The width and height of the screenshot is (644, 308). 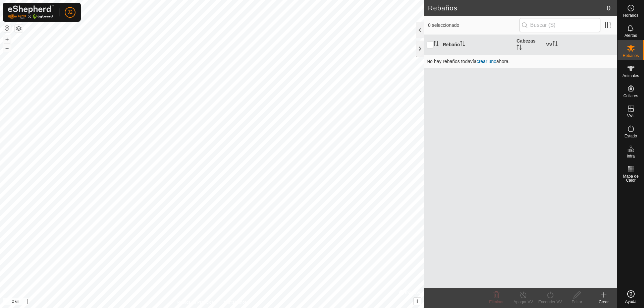 I want to click on div: Encender VV, so click(x=550, y=302).